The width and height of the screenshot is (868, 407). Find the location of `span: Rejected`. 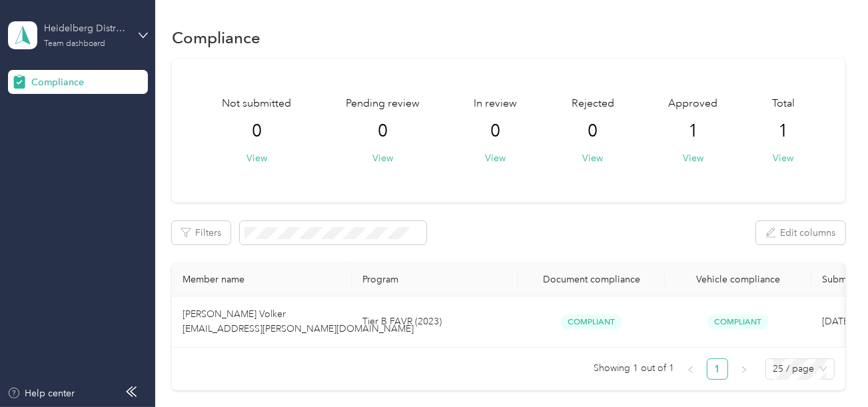

span: Rejected is located at coordinates (593, 104).